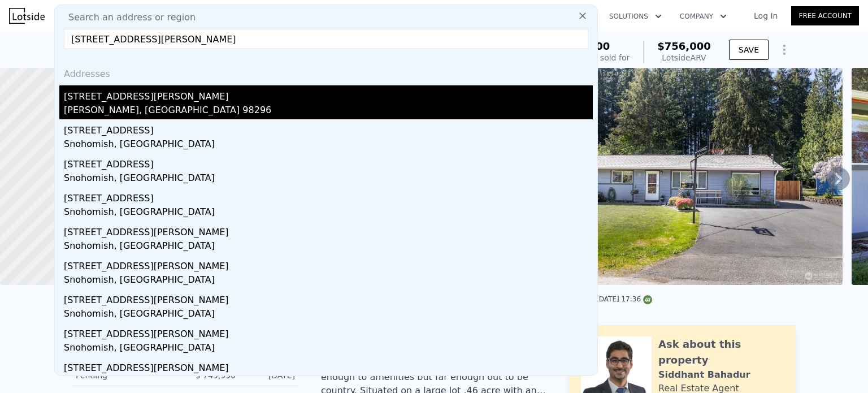 The width and height of the screenshot is (868, 393). What do you see at coordinates (647, 299) in the screenshot?
I see `img: NWMLS Logo` at bounding box center [647, 299].